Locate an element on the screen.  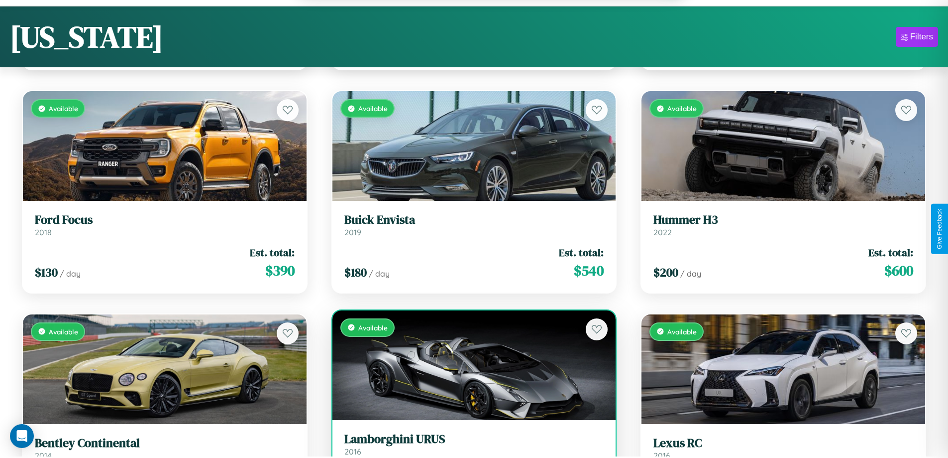
h3: Buick Envista is located at coordinates (474, 220).